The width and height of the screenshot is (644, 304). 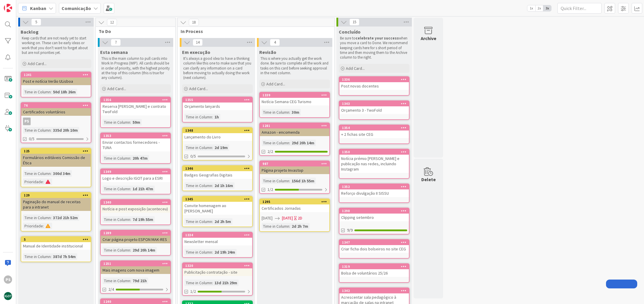 I want to click on div: 1356, so click(x=137, y=100).